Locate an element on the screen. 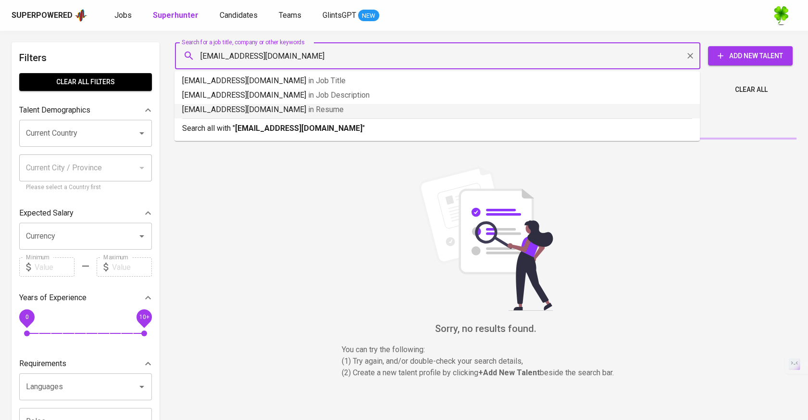 This screenshot has width=808, height=420. p: You can try the following : is located at coordinates (486, 349).